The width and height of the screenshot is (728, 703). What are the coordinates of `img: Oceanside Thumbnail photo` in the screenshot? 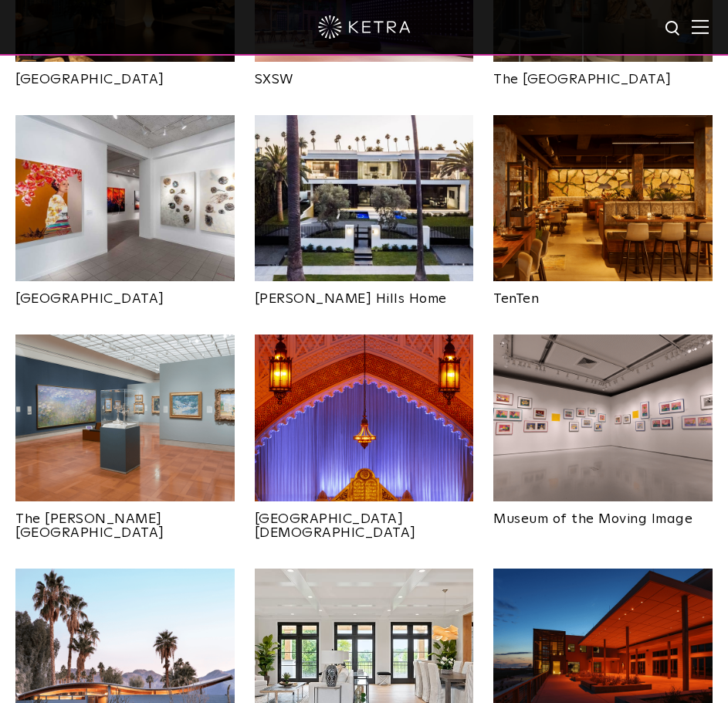 It's located at (125, 199).